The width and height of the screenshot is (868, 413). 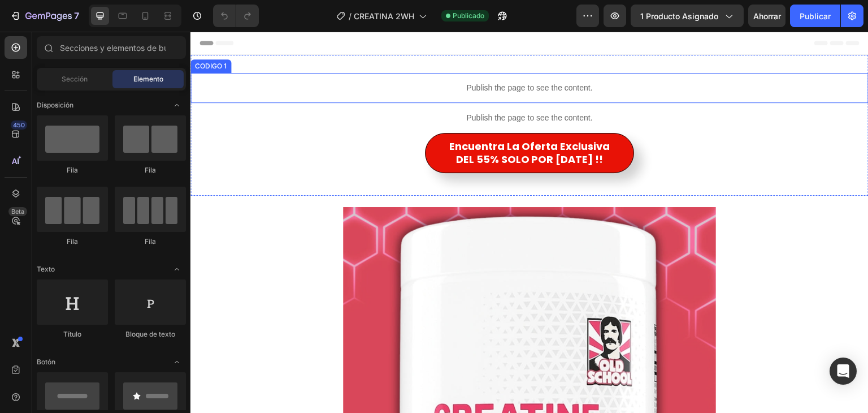 What do you see at coordinates (815, 16) in the screenshot?
I see `button: Publicar` at bounding box center [815, 16].